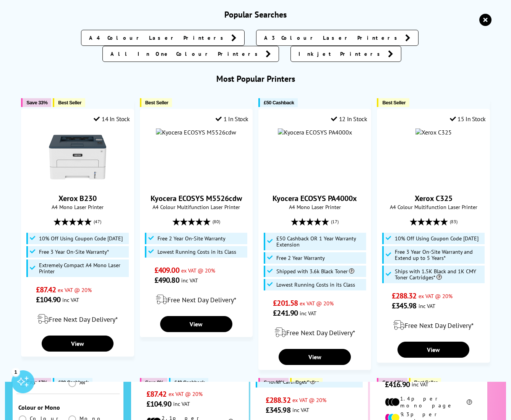  I want to click on span: £30 Cashback, so click(73, 381).